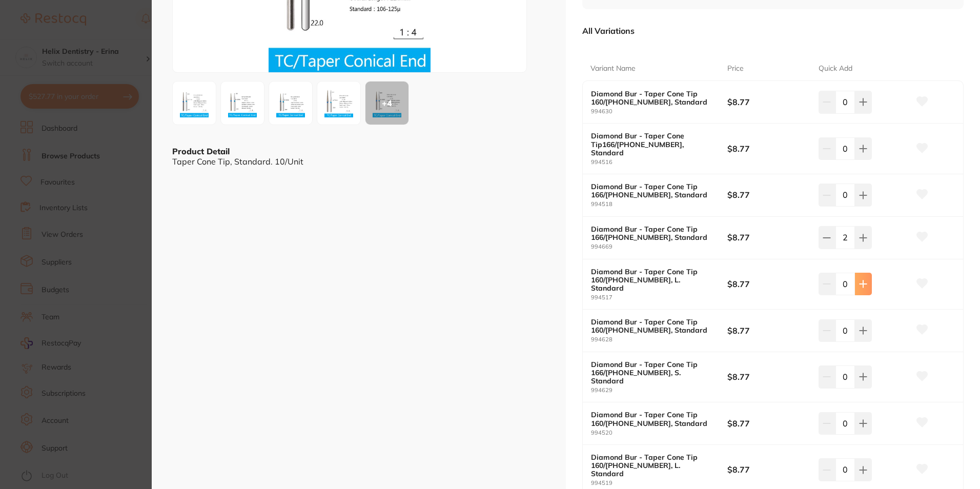 The height and width of the screenshot is (489, 980). Describe the element at coordinates (200, 151) in the screenshot. I see `b: Product Detail` at that location.